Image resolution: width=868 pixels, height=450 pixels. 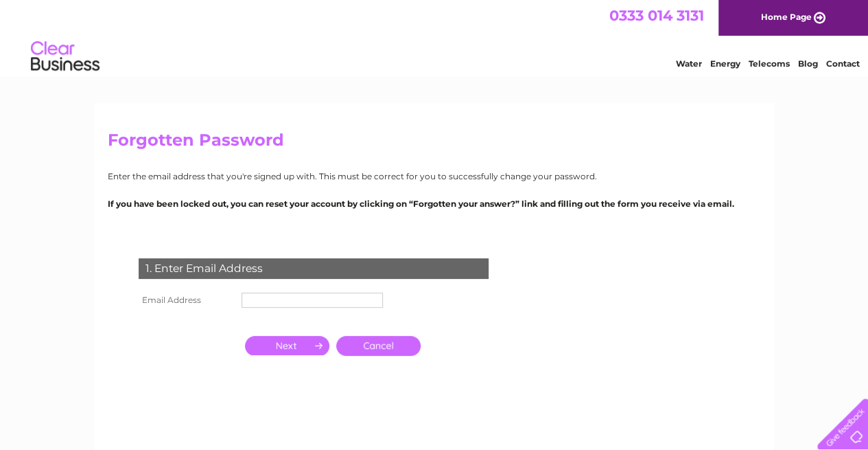 I want to click on a: Contact, so click(x=842, y=63).